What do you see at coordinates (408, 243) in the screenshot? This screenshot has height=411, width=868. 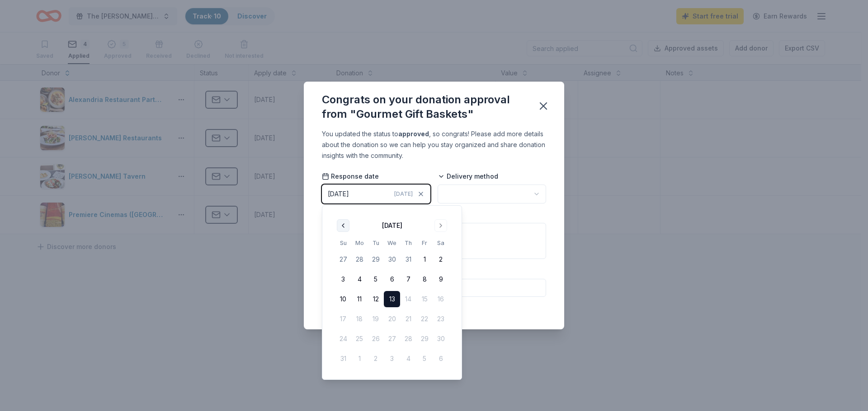 I see `th: Thursday` at bounding box center [408, 243].